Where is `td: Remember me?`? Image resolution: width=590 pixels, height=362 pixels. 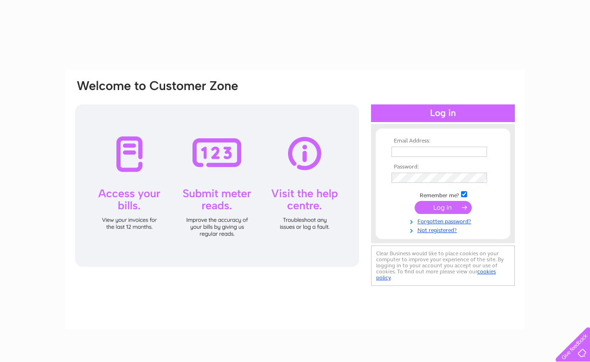 td: Remember me? is located at coordinates (443, 194).